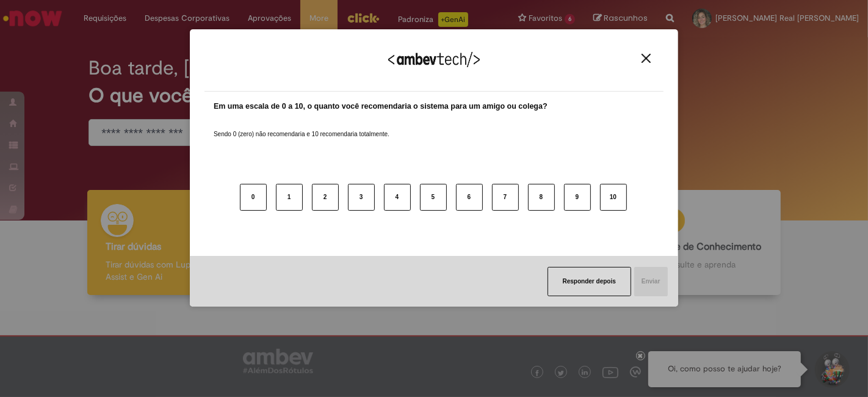  I want to click on button: Close, so click(646, 58).